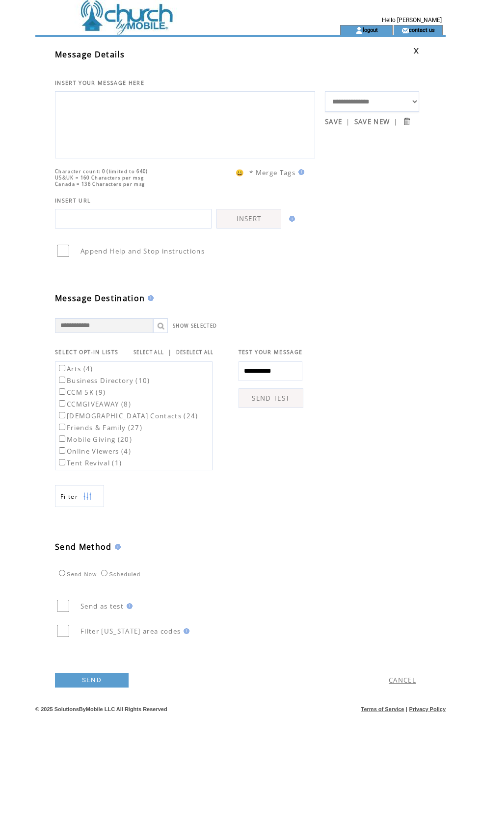  I want to click on span: Character count: 0 (limited to 640), so click(102, 171).